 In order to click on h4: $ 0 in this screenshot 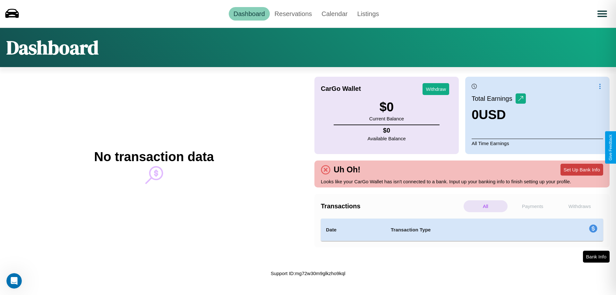, I will do `click(386, 130)`.